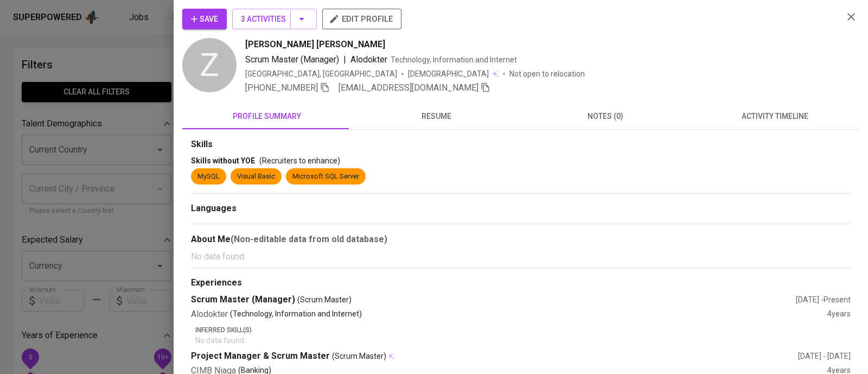 The image size is (868, 374). What do you see at coordinates (521, 144) in the screenshot?
I see `div: Skills` at bounding box center [521, 144].